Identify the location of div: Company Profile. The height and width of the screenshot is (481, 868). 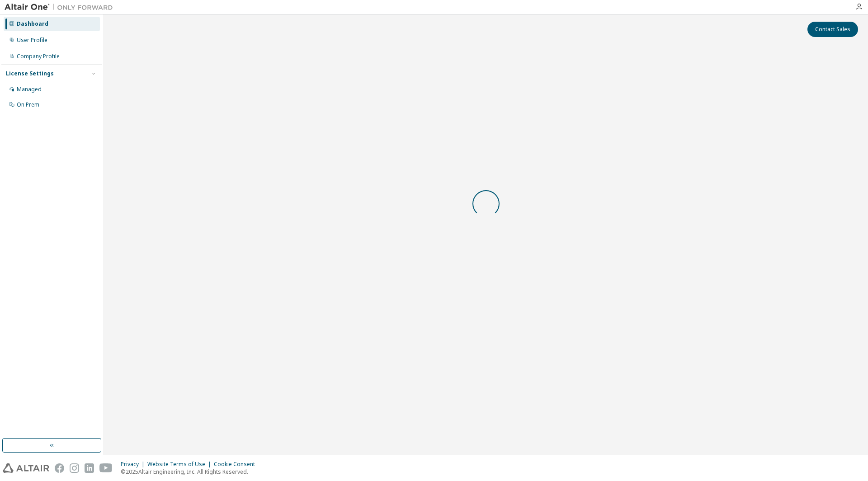
(38, 57).